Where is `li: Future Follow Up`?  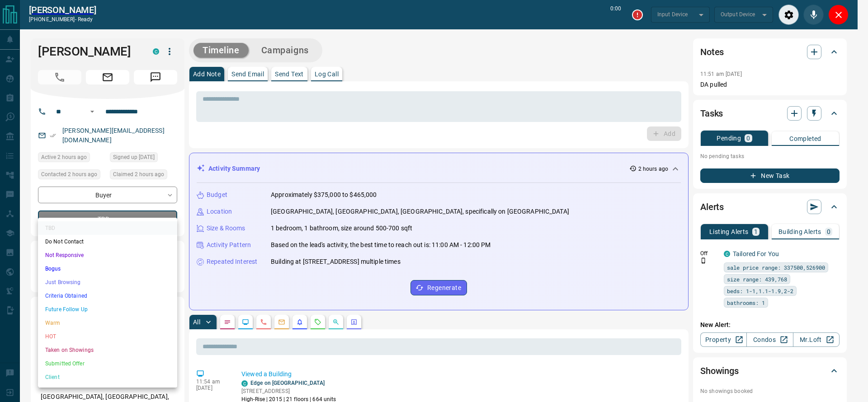 li: Future Follow Up is located at coordinates (107, 310).